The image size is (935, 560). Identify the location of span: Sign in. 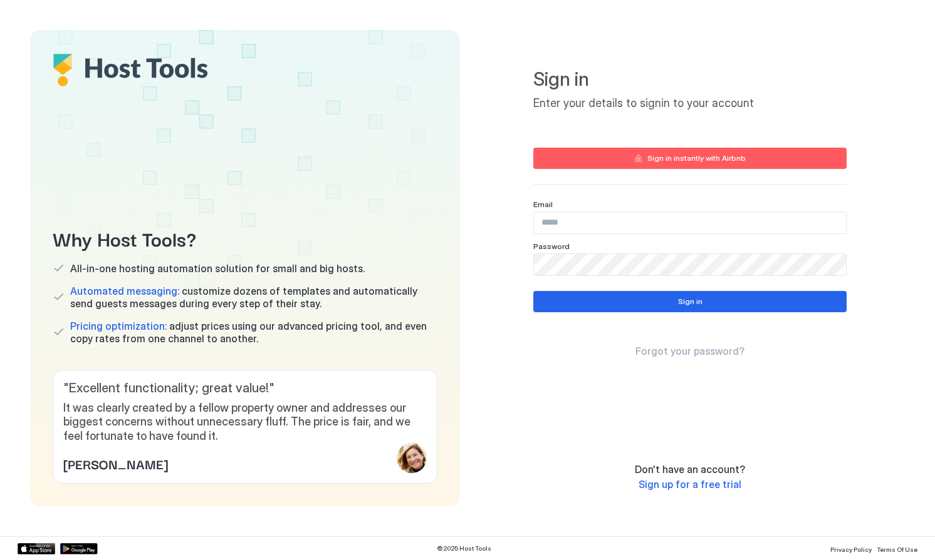
(690, 80).